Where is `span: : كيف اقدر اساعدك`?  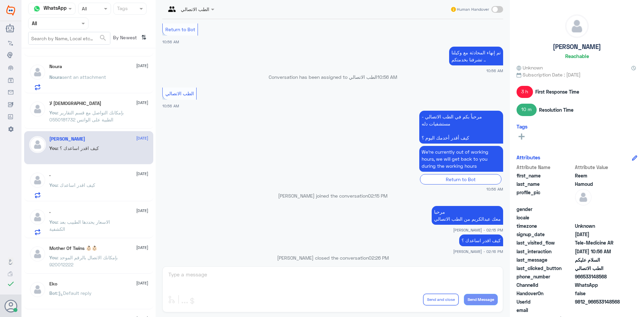 span: : كيف اقدر اساعدك is located at coordinates (76, 185).